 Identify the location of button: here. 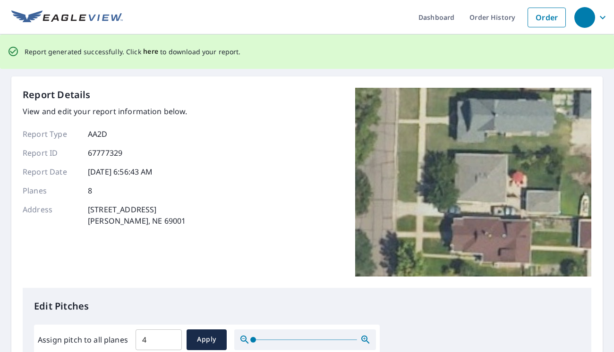
(151, 51).